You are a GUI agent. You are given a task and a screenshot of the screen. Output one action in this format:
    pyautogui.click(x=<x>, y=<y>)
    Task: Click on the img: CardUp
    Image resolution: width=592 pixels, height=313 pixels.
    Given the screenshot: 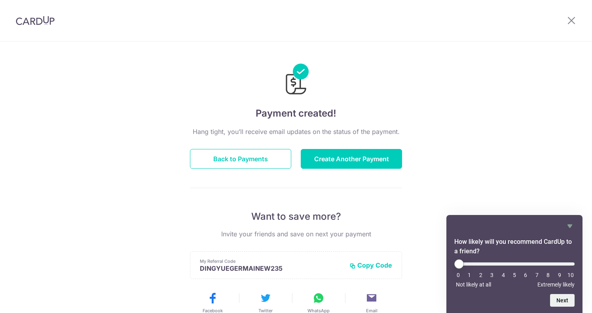 What is the action you would take?
    pyautogui.click(x=35, y=21)
    